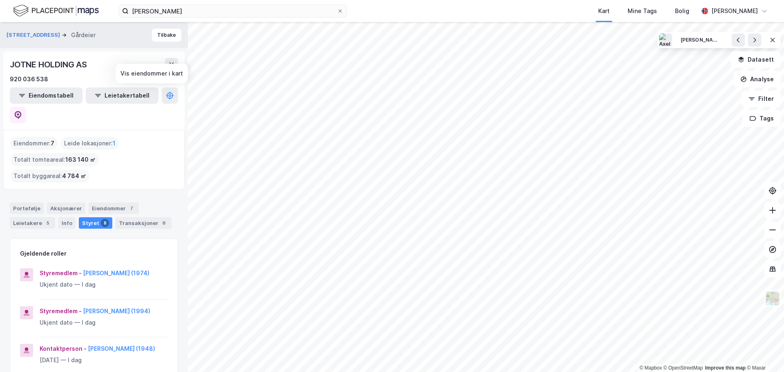 This screenshot has width=784, height=372. Describe the element at coordinates (27, 208) in the screenshot. I see `div: Portefølje` at that location.